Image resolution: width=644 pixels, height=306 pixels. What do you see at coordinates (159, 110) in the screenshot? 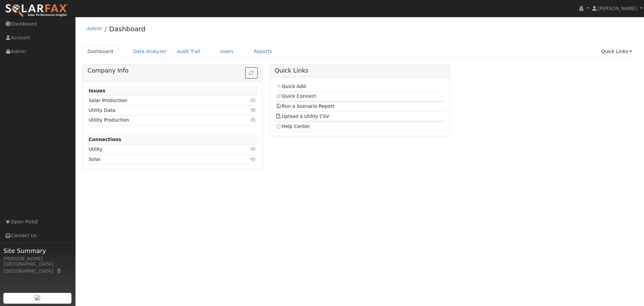
I see `td: Utility Data` at bounding box center [159, 110].